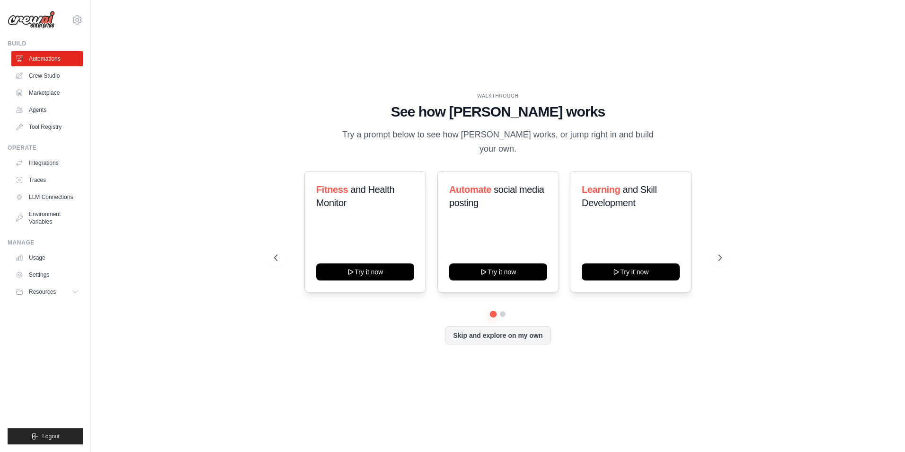 The width and height of the screenshot is (905, 452). What do you see at coordinates (470, 189) in the screenshot?
I see `span: Automate` at bounding box center [470, 189].